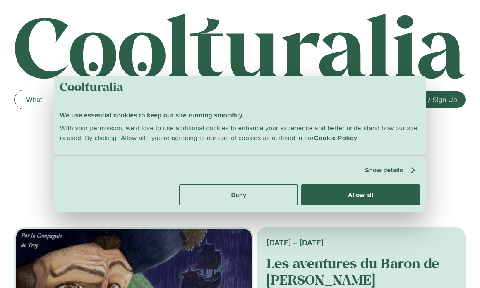 The height and width of the screenshot is (288, 480). I want to click on a: When, so click(67, 100).